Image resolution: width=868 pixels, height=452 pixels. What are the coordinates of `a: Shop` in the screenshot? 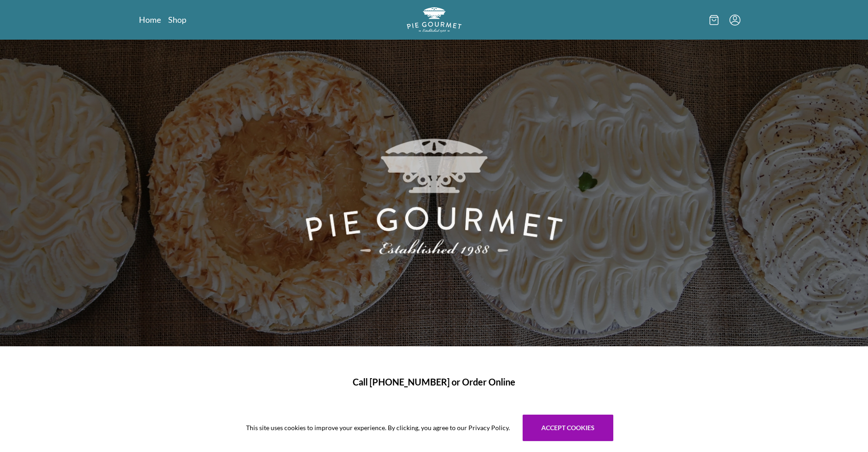 It's located at (177, 20).